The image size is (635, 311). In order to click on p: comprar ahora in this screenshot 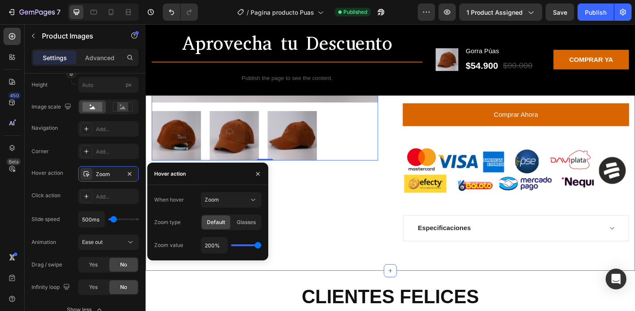, I will do `click(392, 96)`.